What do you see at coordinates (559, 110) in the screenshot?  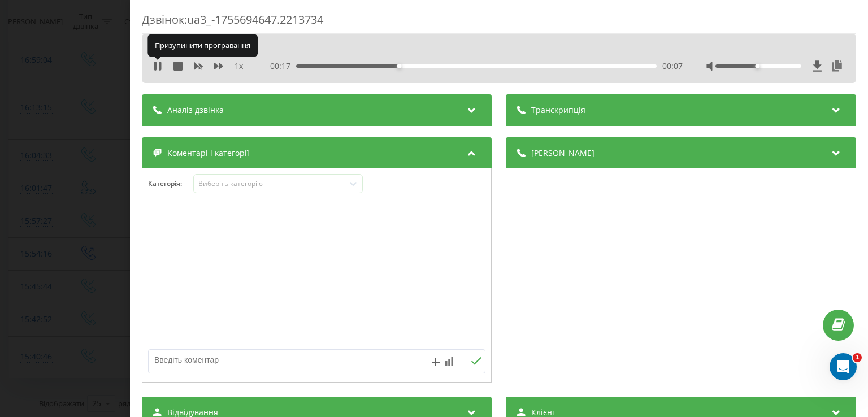 I see `span: Транскрипція` at bounding box center [559, 110].